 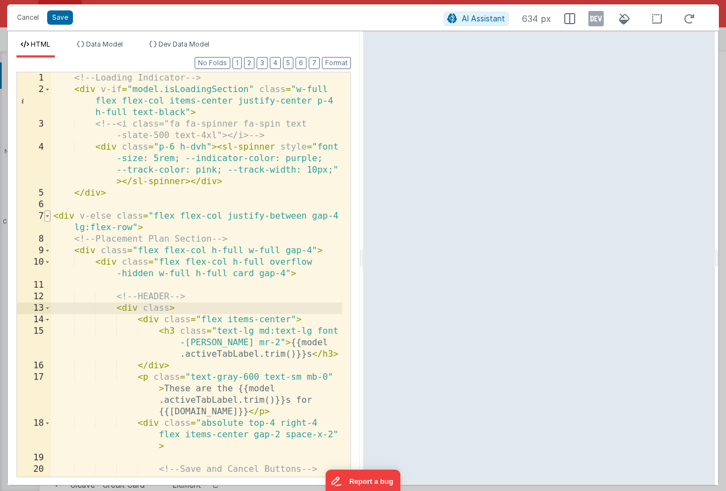 I want to click on button: Cancel, so click(x=28, y=18).